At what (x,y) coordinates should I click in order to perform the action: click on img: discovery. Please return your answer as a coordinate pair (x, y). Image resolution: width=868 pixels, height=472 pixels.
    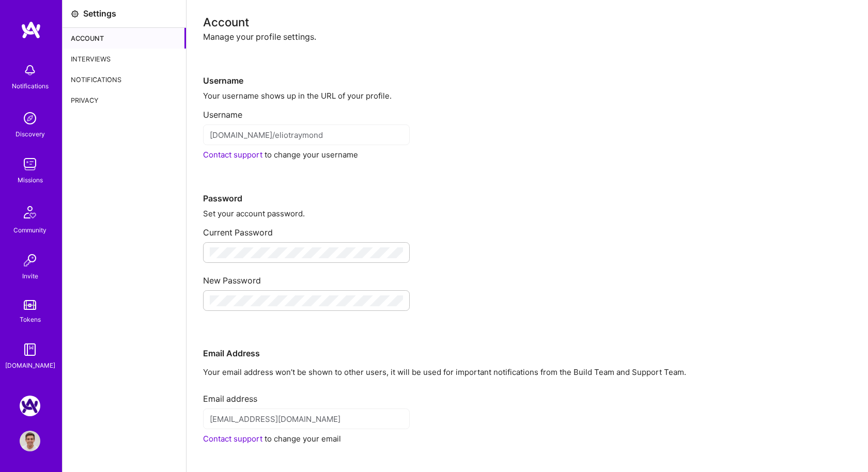
    Looking at the image, I should click on (30, 118).